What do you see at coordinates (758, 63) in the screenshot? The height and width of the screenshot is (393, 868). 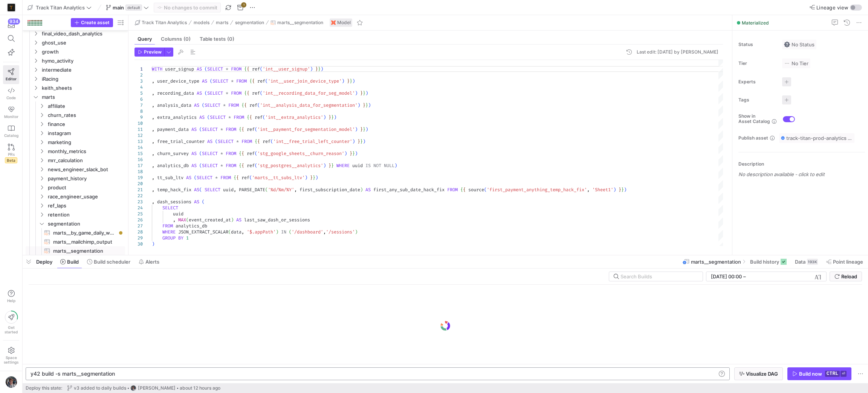 I see `span: Tier` at bounding box center [758, 63].